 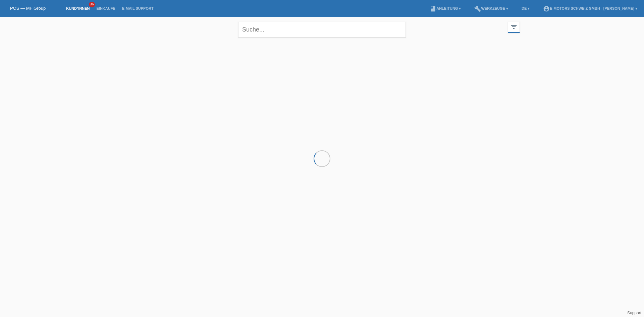 What do you see at coordinates (28, 8) in the screenshot?
I see `a: POS — MF Group` at bounding box center [28, 8].